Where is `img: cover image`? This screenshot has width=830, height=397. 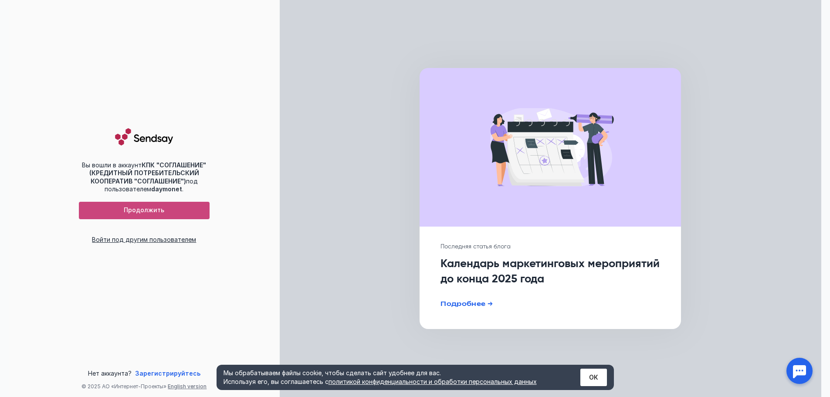
img: cover image is located at coordinates (550, 147).